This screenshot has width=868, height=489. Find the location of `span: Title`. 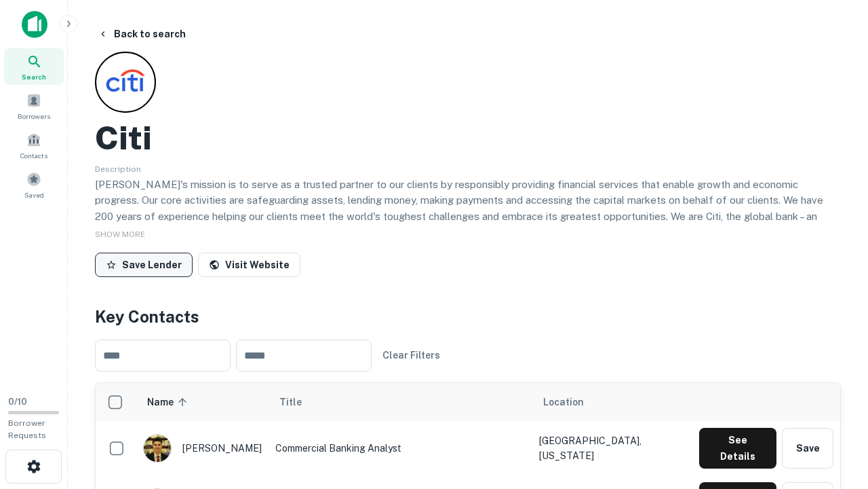

span: Title is located at coordinates (299, 402).